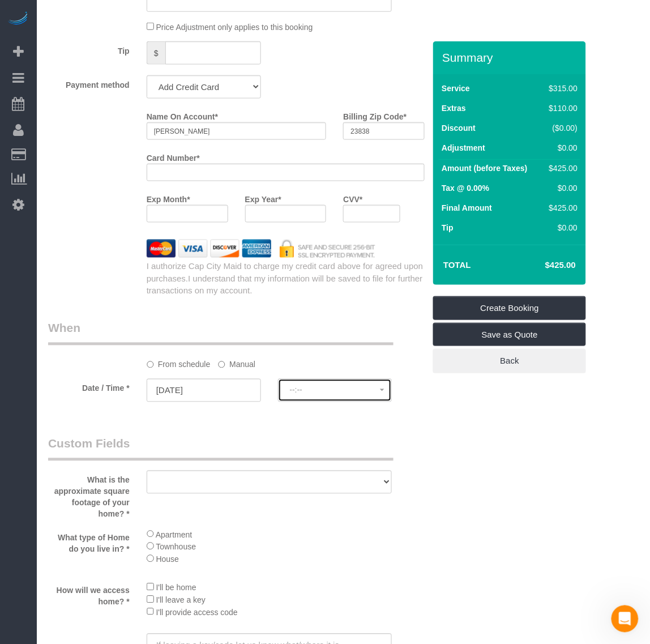 This screenshot has width=650, height=644. What do you see at coordinates (453, 108) in the screenshot?
I see `label: Extras` at bounding box center [453, 108].